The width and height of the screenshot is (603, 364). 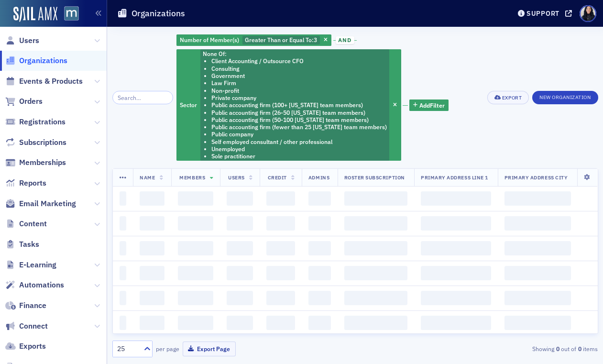 I want to click on span: Name, so click(x=147, y=177).